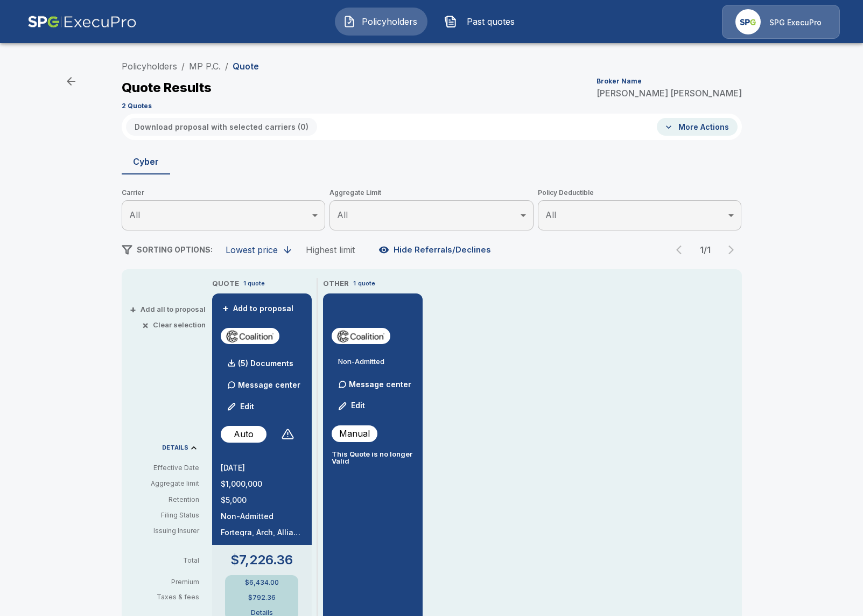 This screenshot has width=863, height=616. I want to click on span: Policy Deductible, so click(640, 193).